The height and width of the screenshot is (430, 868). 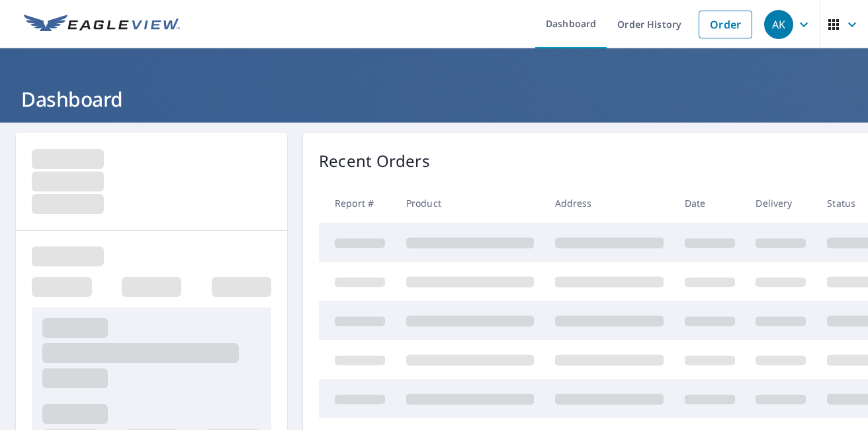 What do you see at coordinates (357, 203) in the screenshot?
I see `th: Report #` at bounding box center [357, 203].